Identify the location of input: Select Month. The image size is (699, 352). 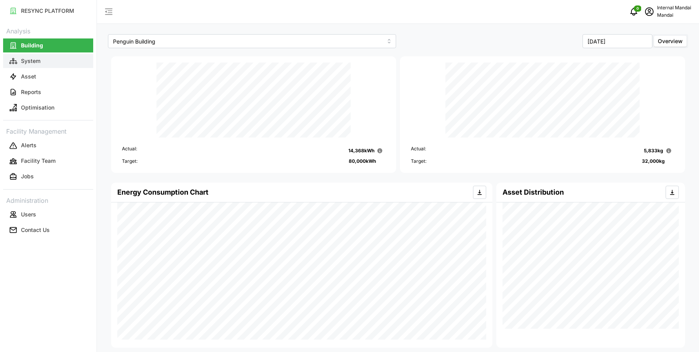
(617, 41).